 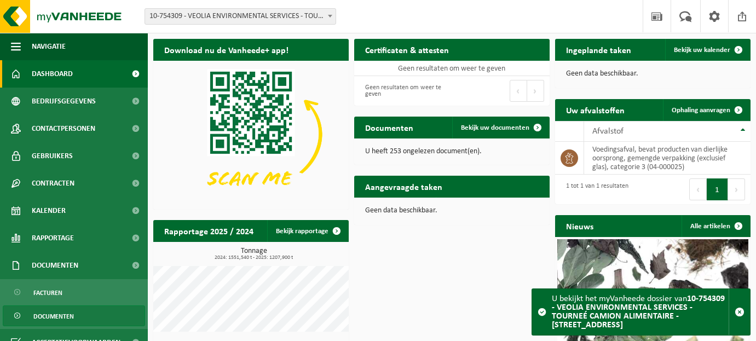 What do you see at coordinates (717, 189) in the screenshot?
I see `button: 1` at bounding box center [717, 189].